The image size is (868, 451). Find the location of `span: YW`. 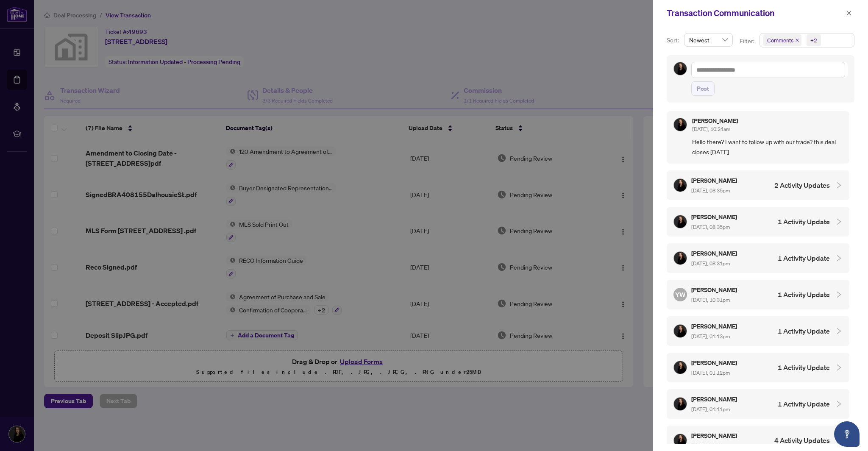

span: YW is located at coordinates (680, 294).